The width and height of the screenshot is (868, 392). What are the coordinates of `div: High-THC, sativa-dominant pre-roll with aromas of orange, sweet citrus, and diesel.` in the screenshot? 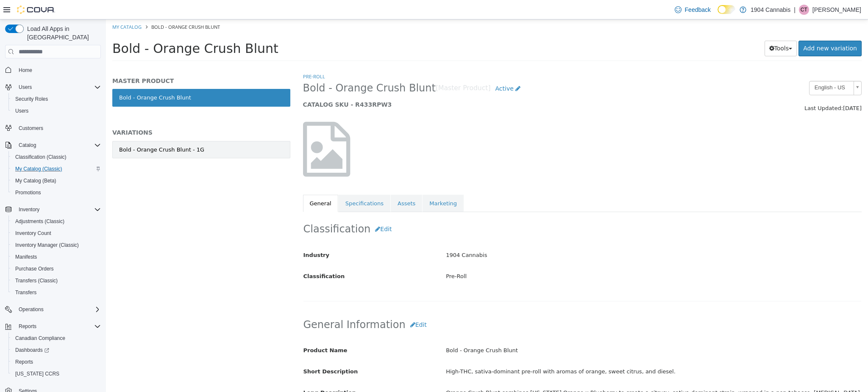 It's located at (547, 353).